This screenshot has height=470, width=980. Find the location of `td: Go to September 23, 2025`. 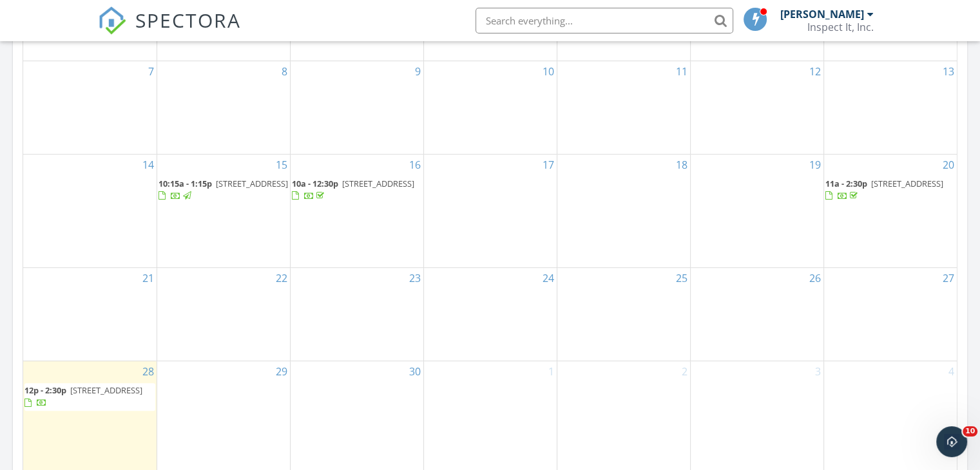

td: Go to September 23, 2025 is located at coordinates (356, 315).